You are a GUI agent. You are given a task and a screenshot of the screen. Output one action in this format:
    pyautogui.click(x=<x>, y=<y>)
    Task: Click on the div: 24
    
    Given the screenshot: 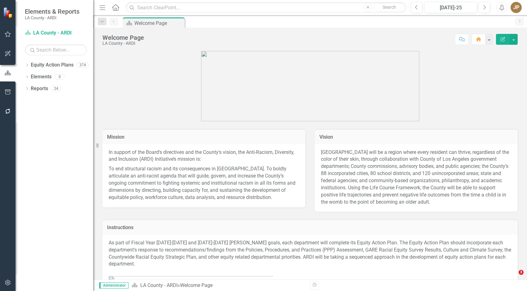 What is the action you would take?
    pyautogui.click(x=56, y=88)
    